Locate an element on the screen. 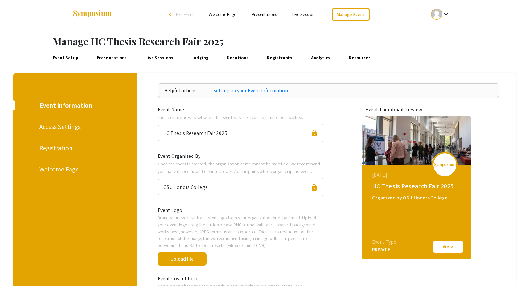  div: Event Logo is located at coordinates (241, 210).